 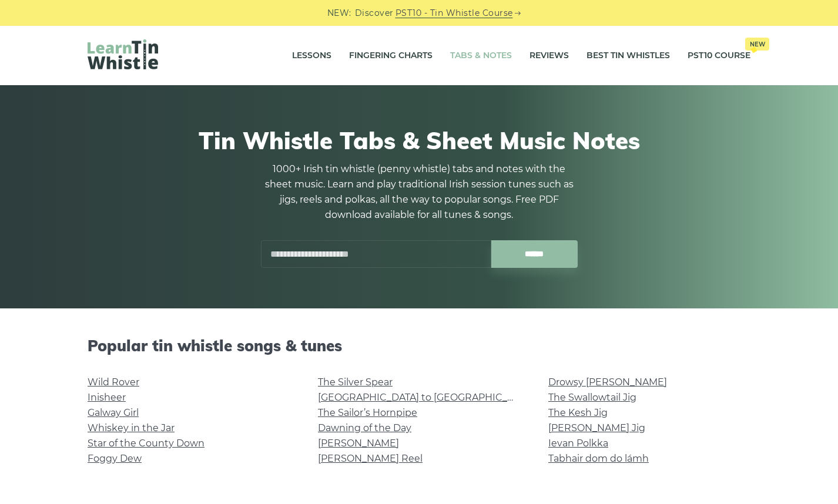 I want to click on a: Best Tin Whistles, so click(x=628, y=56).